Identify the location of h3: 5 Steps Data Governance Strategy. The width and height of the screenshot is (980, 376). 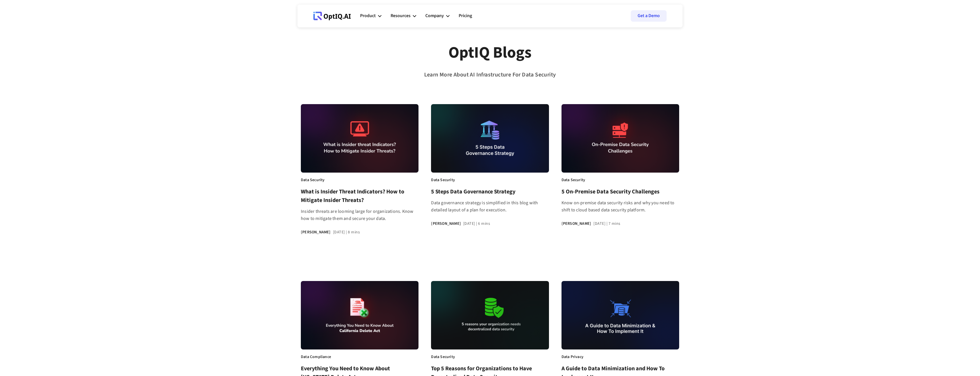
(490, 192).